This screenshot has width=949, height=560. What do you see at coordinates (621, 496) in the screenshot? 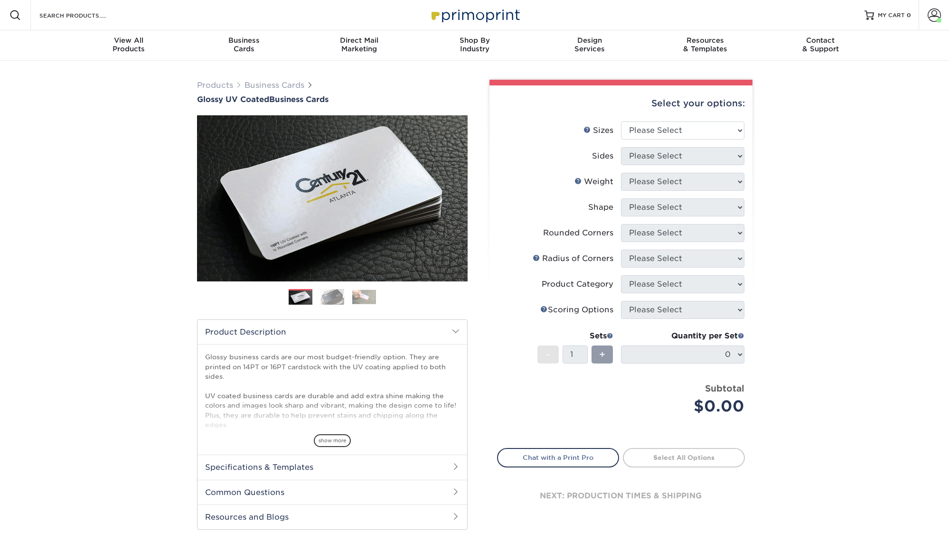
I see `div: next: production times & shipping` at bounding box center [621, 496].